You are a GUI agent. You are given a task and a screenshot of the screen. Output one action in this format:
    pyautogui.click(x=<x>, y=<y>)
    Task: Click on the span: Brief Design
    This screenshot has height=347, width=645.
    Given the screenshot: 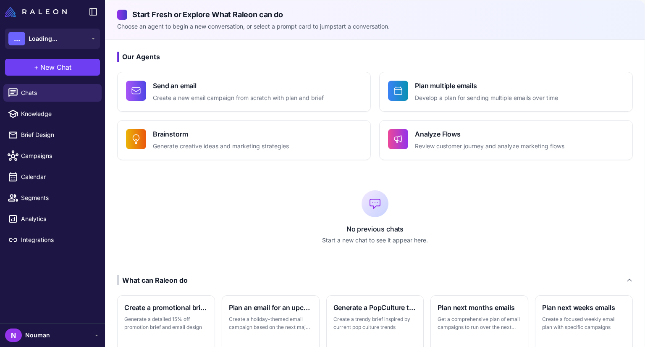 What is the action you would take?
    pyautogui.click(x=58, y=135)
    